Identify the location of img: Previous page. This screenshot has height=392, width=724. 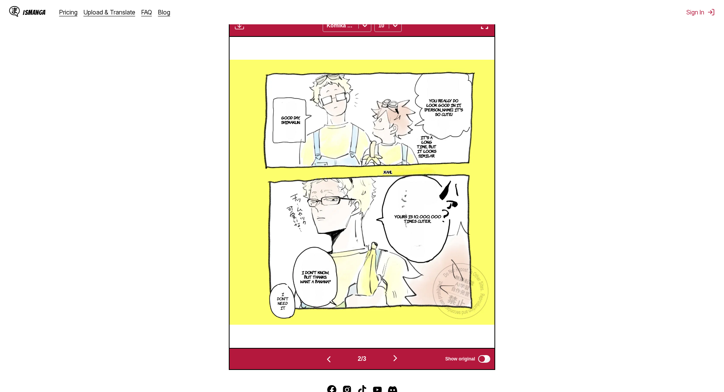
(329, 359).